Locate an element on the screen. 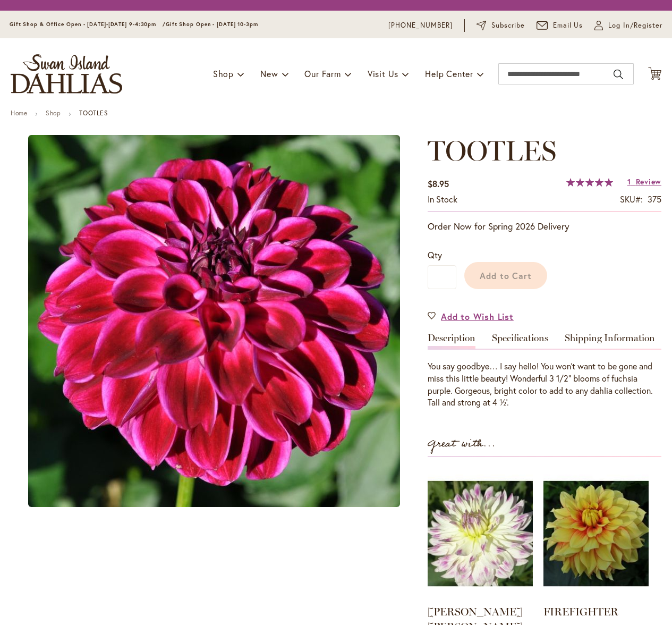 The image size is (672, 625). a: FIREFIGHTER is located at coordinates (581, 611).